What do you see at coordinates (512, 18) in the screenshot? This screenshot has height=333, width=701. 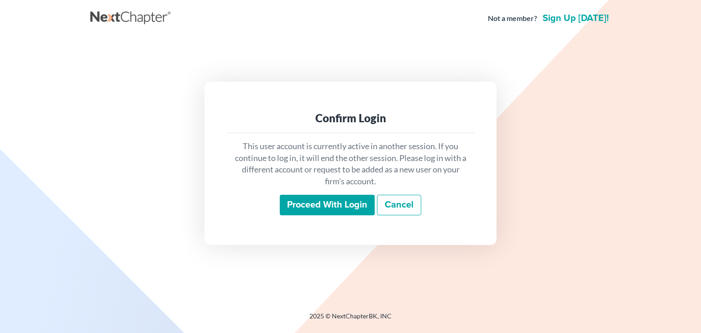 I see `strong: Not a member?` at bounding box center [512, 18].